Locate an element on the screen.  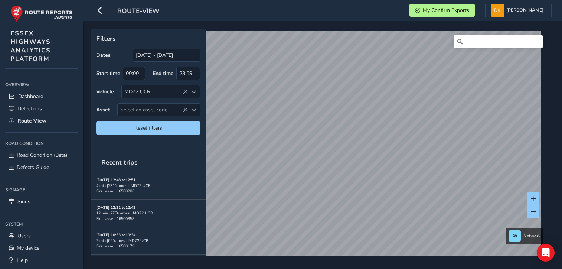
a: Users is located at coordinates (41, 235).